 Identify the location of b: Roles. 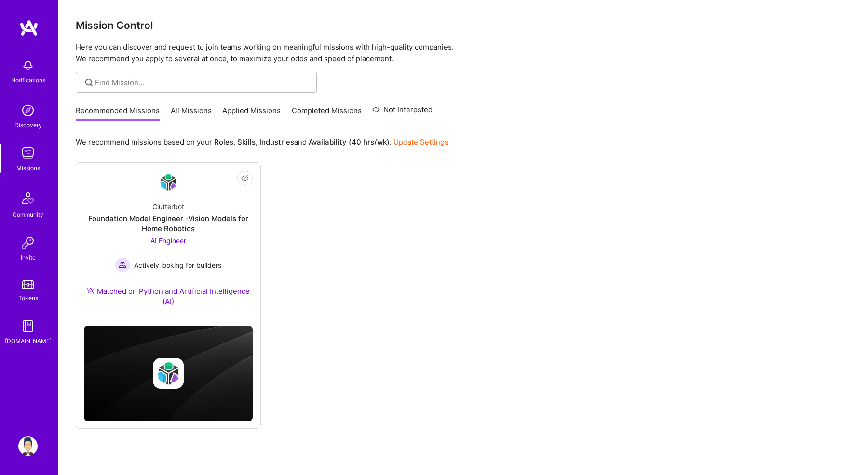
(224, 141).